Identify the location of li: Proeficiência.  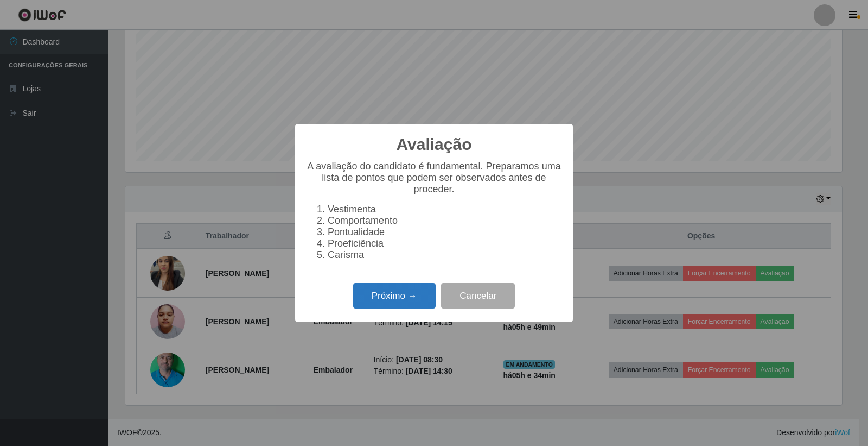
(445, 243).